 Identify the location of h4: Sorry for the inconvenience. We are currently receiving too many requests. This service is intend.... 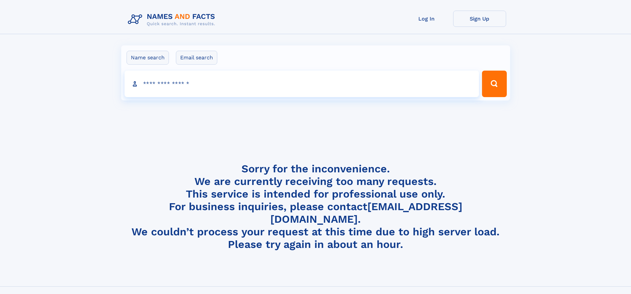
(315, 206).